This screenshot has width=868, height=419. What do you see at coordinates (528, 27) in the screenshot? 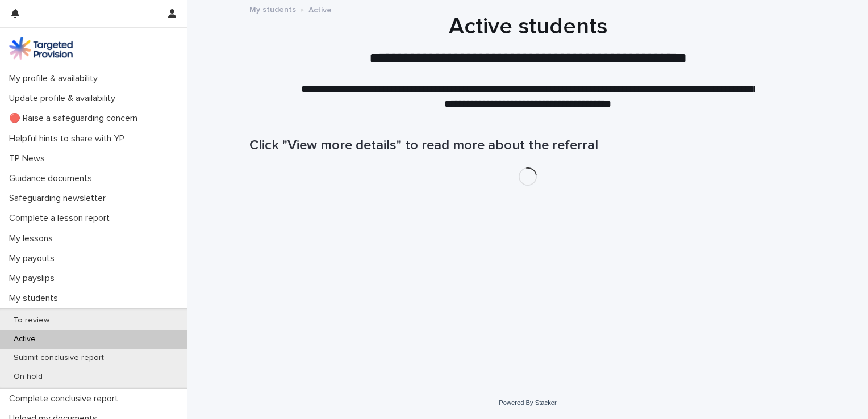
I see `h1: Active students` at bounding box center [528, 27].